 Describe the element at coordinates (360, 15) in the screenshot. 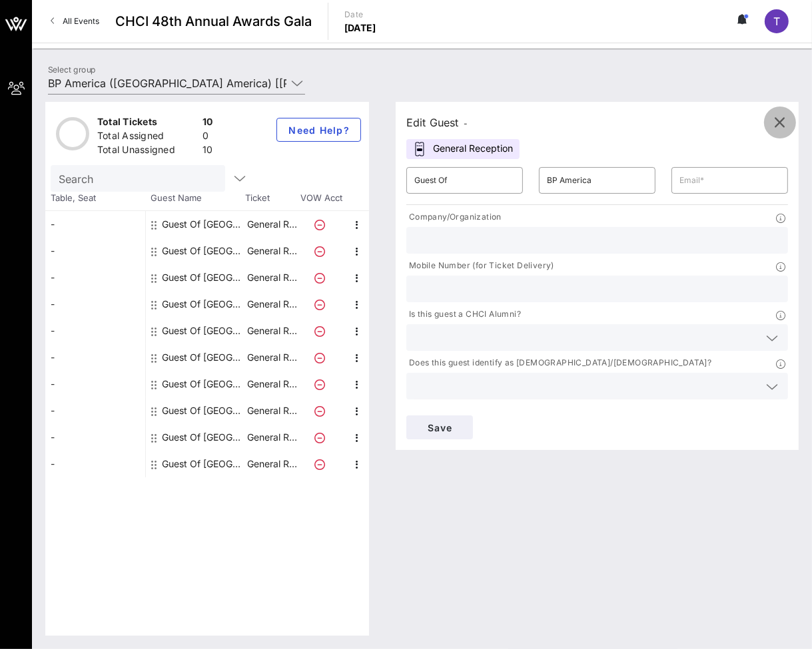

I see `p: Date` at that location.